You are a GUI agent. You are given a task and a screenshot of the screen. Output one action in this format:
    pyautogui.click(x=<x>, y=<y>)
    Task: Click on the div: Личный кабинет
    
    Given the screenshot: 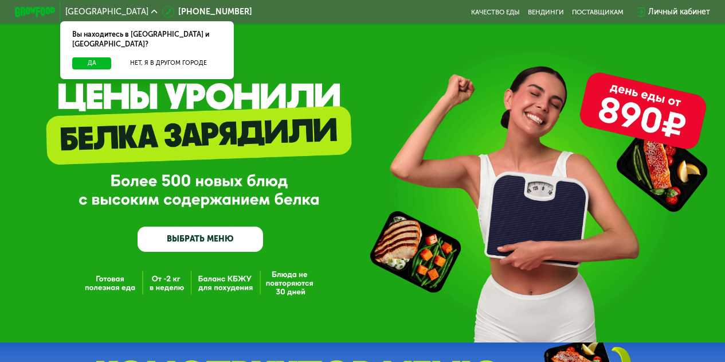 What is the action you would take?
    pyautogui.click(x=679, y=11)
    